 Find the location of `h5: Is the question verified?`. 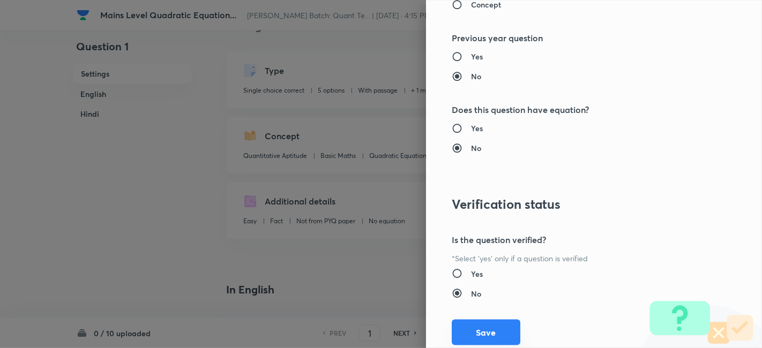

h5: Is the question verified? is located at coordinates (576, 240).